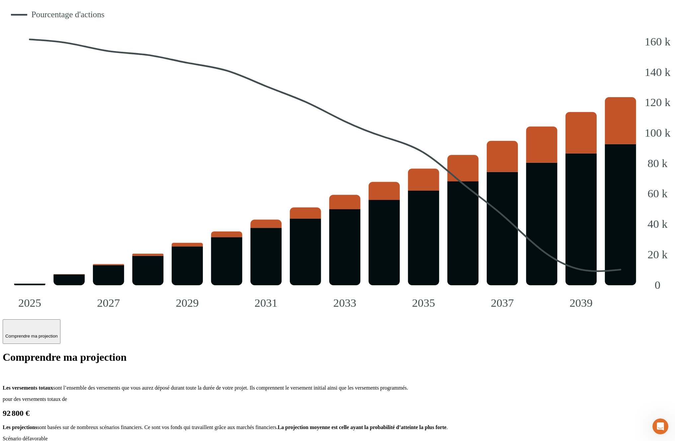 This screenshot has height=441, width=675. I want to click on h2: 92 800 €, so click(337, 413).